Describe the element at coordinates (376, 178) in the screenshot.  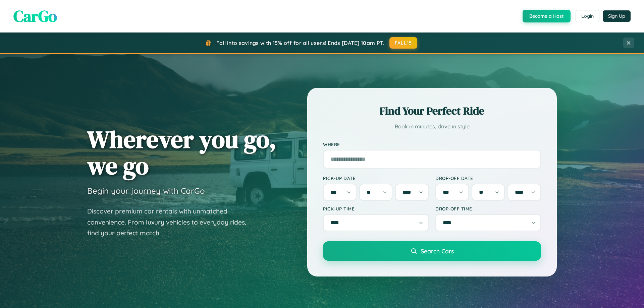
I see `label: Pick-up Date` at that location.